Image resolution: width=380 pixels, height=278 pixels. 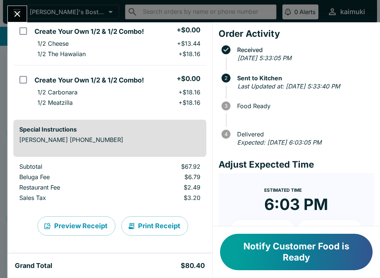 I want to click on h4: Order Activity, so click(x=296, y=34).